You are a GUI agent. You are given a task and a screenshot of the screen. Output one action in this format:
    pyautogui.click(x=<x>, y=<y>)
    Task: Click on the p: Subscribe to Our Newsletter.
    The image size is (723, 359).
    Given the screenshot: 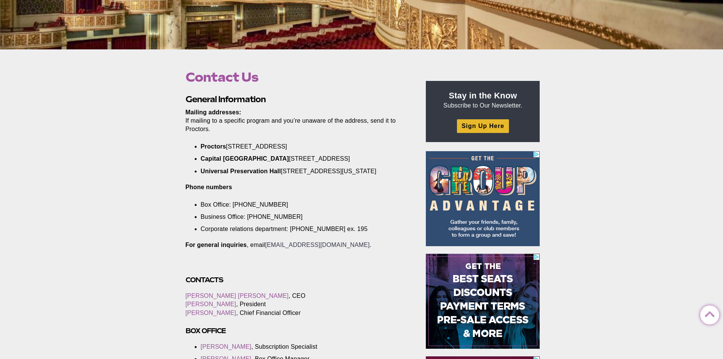 What is the action you would take?
    pyautogui.click(x=483, y=100)
    